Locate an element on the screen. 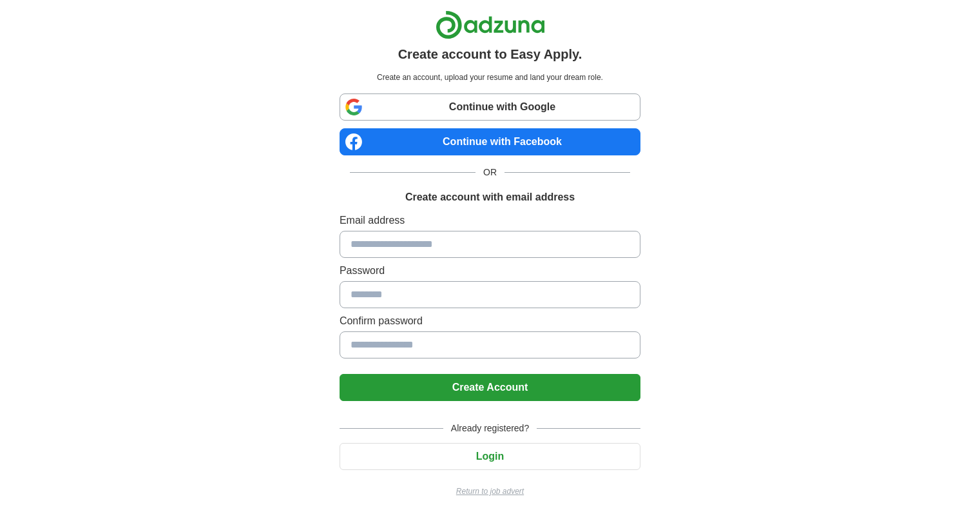 The image size is (980, 510). button: Login is located at coordinates (490, 456).